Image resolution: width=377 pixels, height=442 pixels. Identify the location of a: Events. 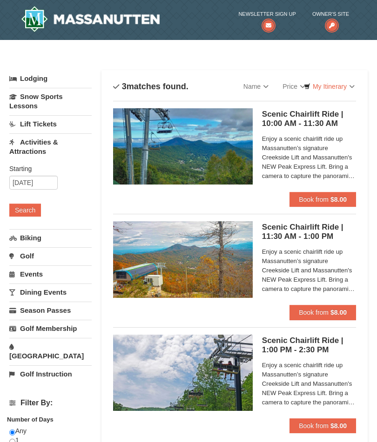
(50, 274).